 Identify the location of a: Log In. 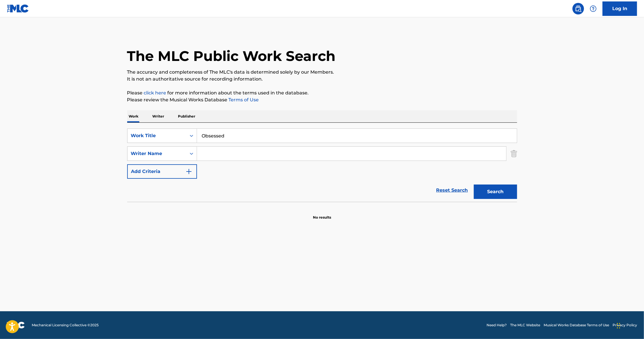
(620, 9).